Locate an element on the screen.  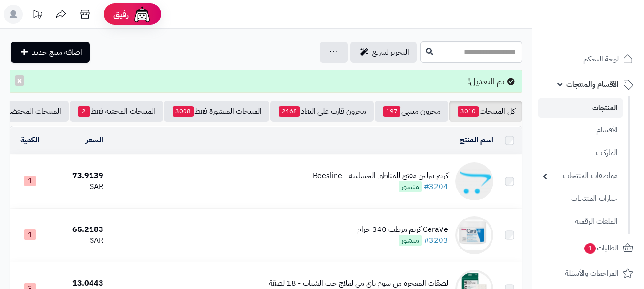
a: الماركات is located at coordinates (580, 153).